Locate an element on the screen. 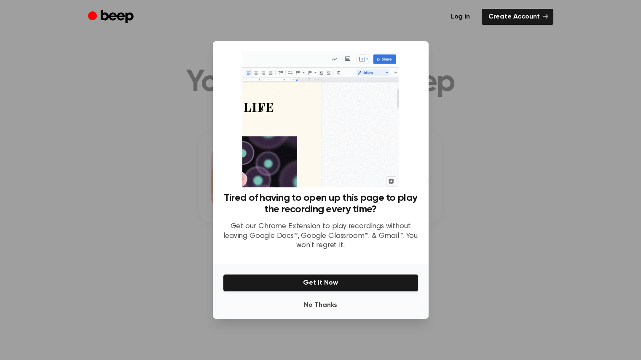  img: Beep extension in action is located at coordinates (320, 119).